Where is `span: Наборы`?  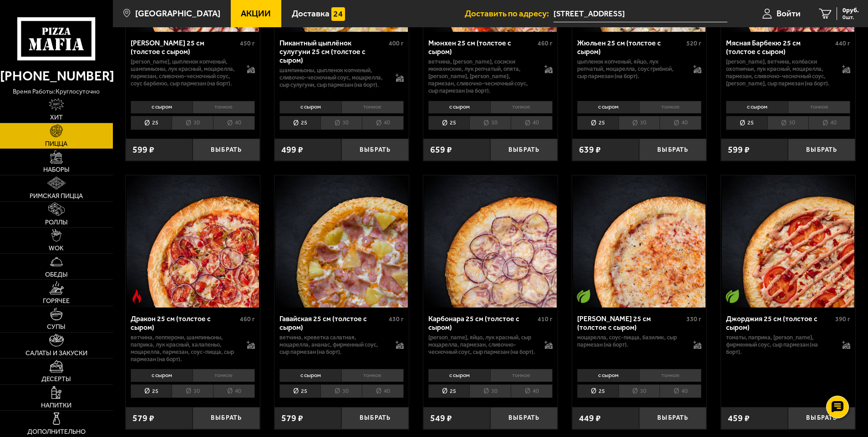 span: Наборы is located at coordinates (57, 170).